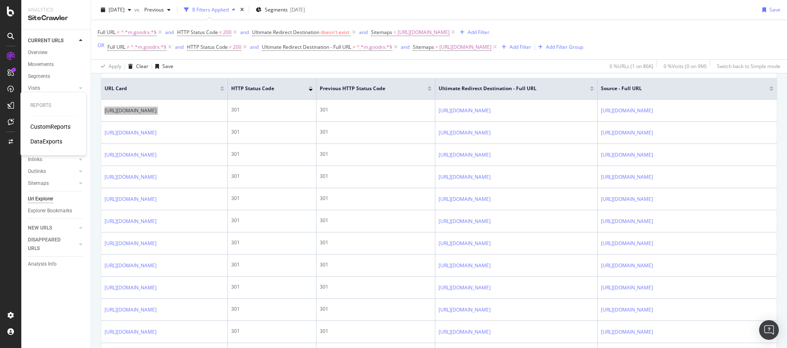 This screenshot has height=348, width=787. What do you see at coordinates (163, 66) in the screenshot?
I see `button: Save` at bounding box center [163, 66].